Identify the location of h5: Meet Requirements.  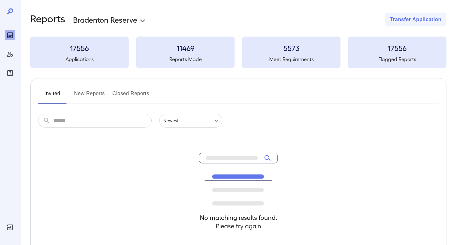
(291, 59).